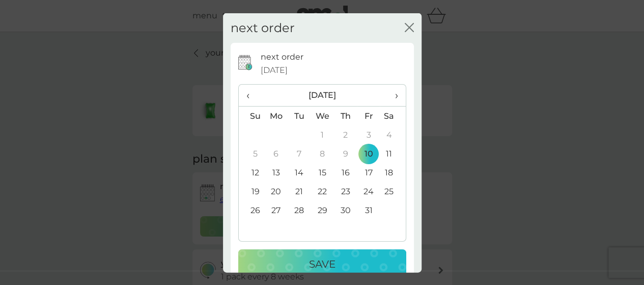  I want to click on td: 18, so click(393, 173).